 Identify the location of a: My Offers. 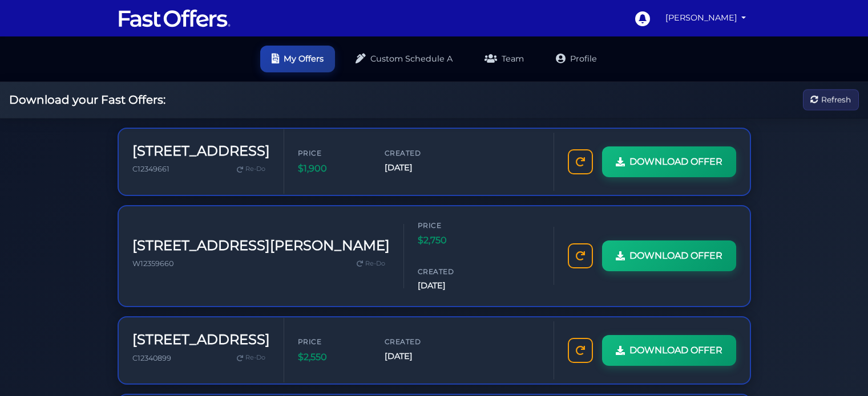
(297, 59).